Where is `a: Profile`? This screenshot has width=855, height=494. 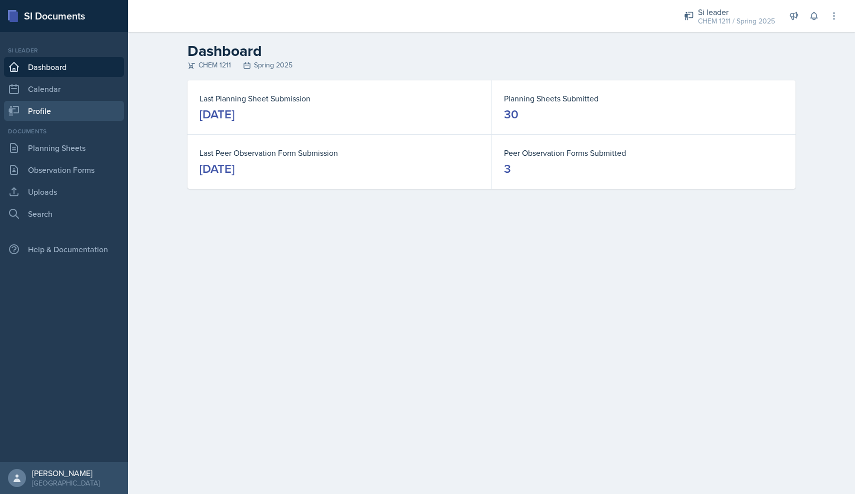 a: Profile is located at coordinates (64, 111).